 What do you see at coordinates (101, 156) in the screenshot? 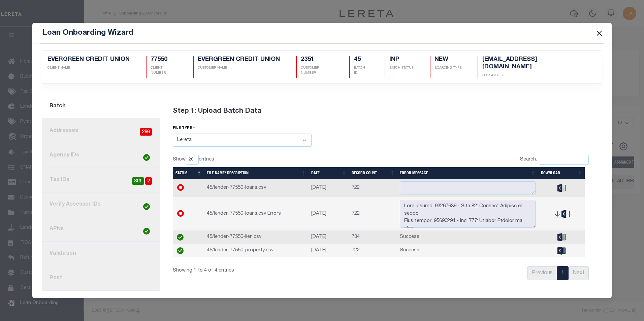
I see `a: Agency IDs` at bounding box center [101, 156].